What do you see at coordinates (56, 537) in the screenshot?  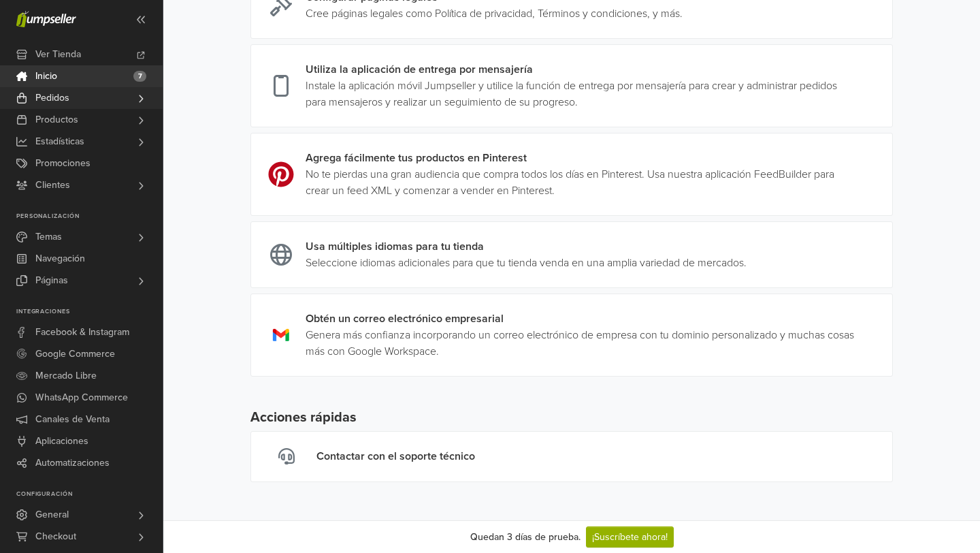 I see `span: Checkout` at bounding box center [56, 537].